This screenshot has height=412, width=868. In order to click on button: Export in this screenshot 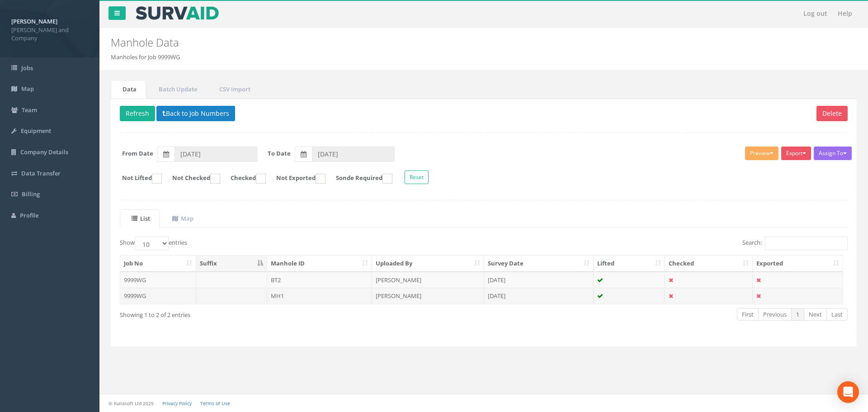, I will do `click(796, 153)`.